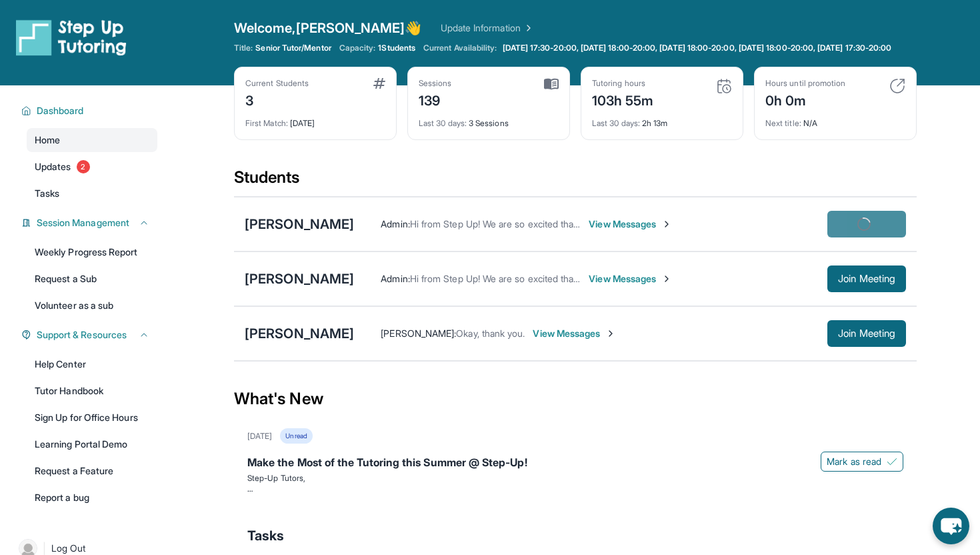 Image resolution: width=980 pixels, height=555 pixels. Describe the element at coordinates (92, 471) in the screenshot. I see `a: Request a Feature` at that location.